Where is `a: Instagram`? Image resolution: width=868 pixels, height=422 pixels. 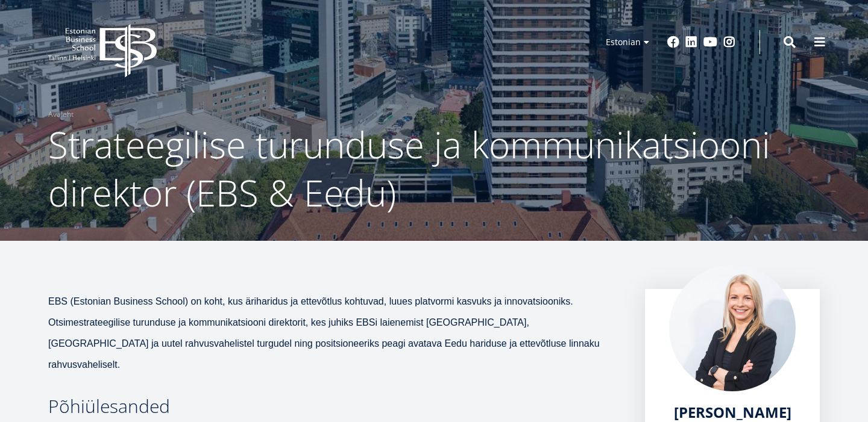 a: Instagram is located at coordinates (729, 42).